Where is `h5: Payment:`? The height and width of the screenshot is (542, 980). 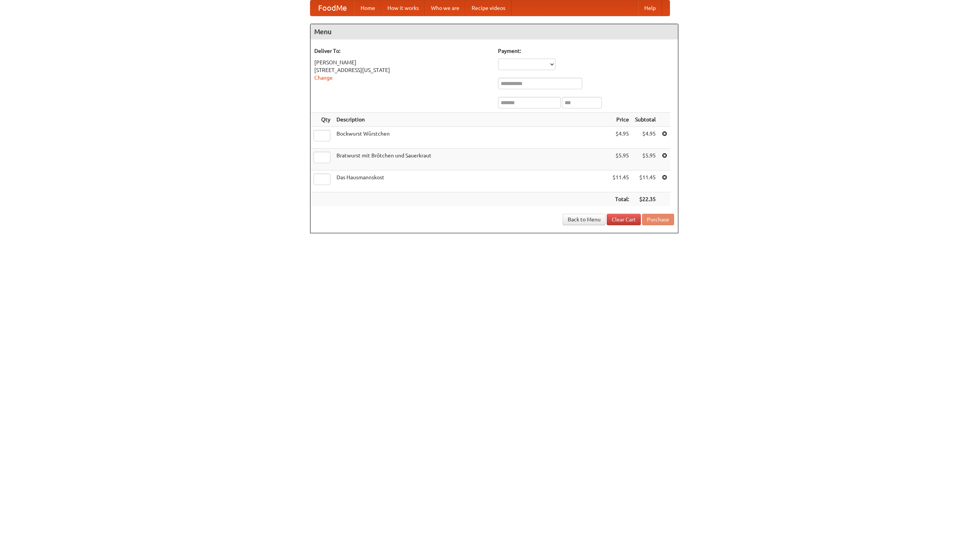
h5: Payment: is located at coordinates (587, 51).